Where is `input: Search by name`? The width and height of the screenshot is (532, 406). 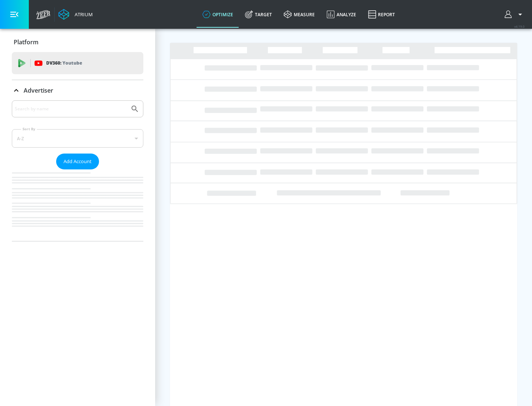
input: Search by name is located at coordinates (71, 109).